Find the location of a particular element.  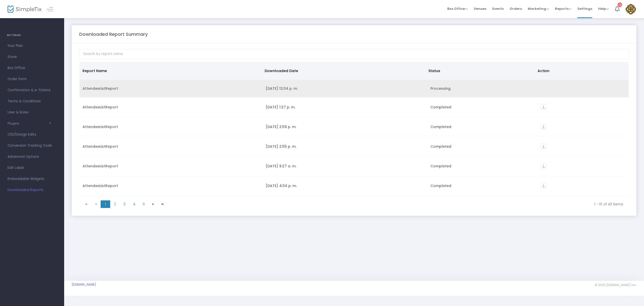

h4: SETTINGS is located at coordinates (32, 35).